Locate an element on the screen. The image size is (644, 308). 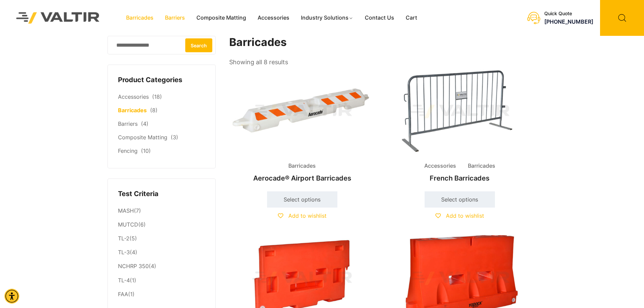
a: Select options for “French Barricades” is located at coordinates (460, 200).